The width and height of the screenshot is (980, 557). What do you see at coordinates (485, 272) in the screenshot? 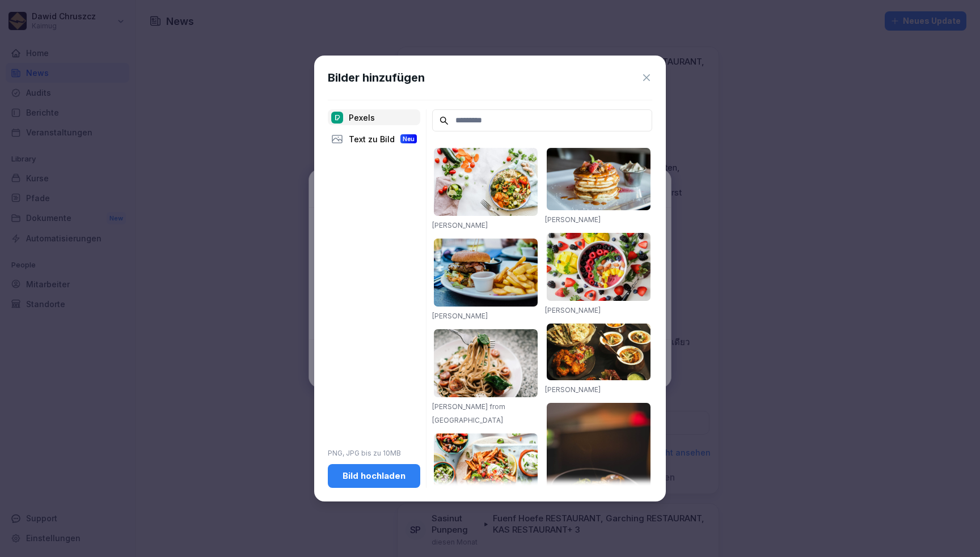
I see `img: pexels-photo-70497.jpeg` at bounding box center [485, 272].